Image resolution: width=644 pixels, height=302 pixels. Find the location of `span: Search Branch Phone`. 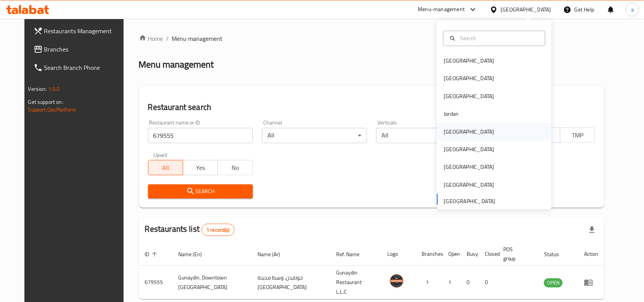

span: Search Branch Phone is located at coordinates (85, 67).